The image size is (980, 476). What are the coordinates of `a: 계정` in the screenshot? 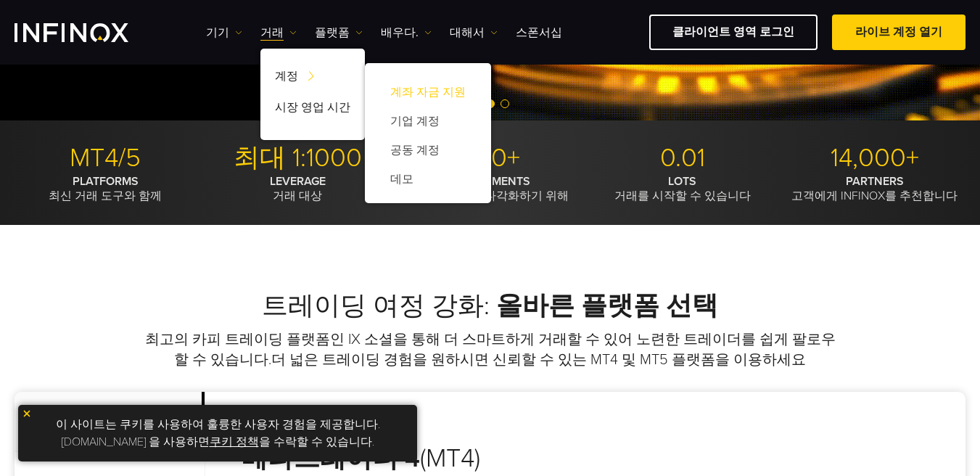 It's located at (313, 79).